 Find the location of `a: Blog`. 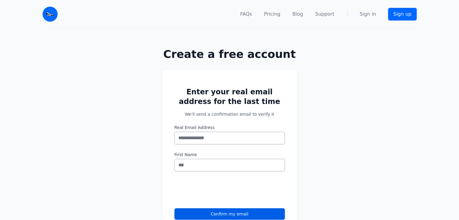

a: Blog is located at coordinates (297, 14).